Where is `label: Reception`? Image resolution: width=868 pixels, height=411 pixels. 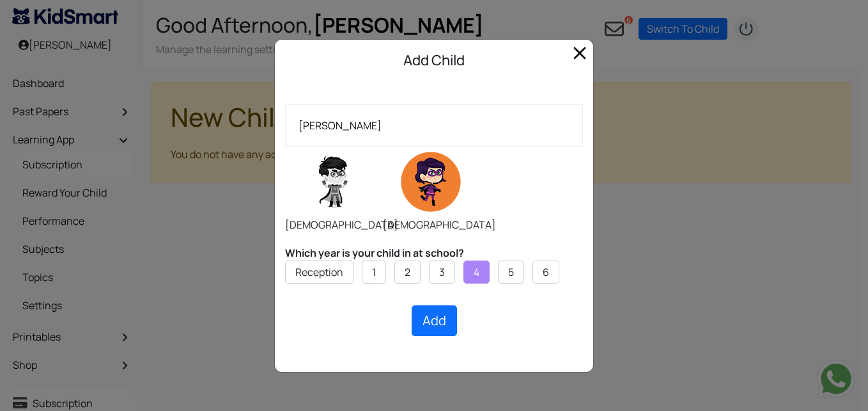
label: Reception is located at coordinates (319, 272).